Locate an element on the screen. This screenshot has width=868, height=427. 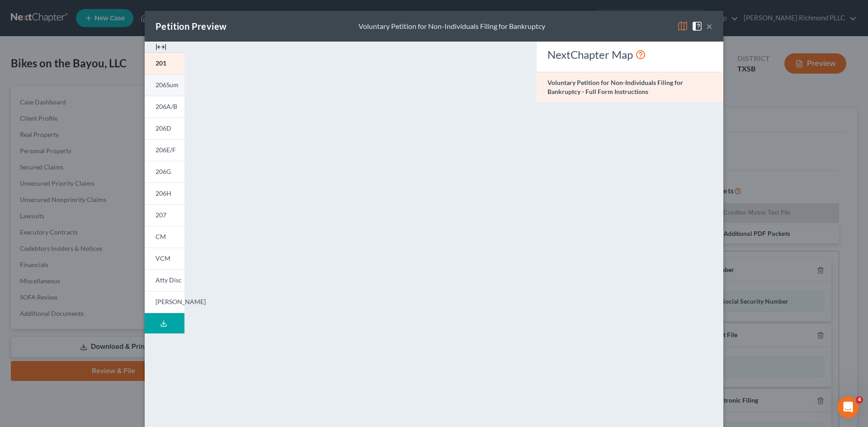
strong: Voluntary Petition for Non-Individuals Filing for Bankruptcy - Full Form Instructions is located at coordinates (615, 87).